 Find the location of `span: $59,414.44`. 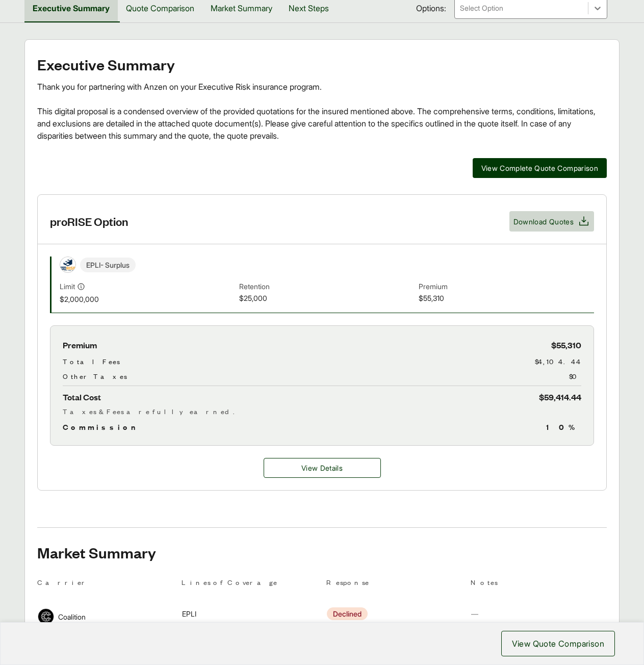

span: $59,414.44 is located at coordinates (560, 397).